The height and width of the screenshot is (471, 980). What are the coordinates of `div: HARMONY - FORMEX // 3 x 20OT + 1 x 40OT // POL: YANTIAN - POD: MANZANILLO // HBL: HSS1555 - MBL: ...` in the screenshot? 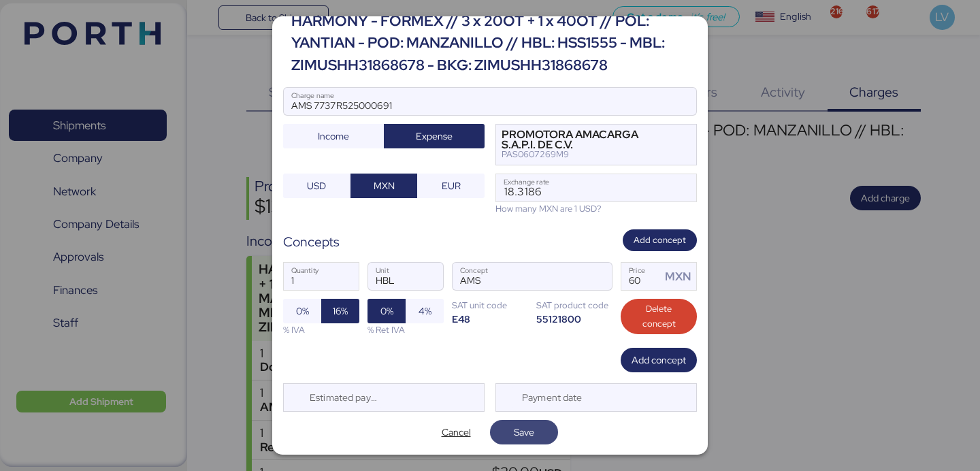 It's located at (494, 43).